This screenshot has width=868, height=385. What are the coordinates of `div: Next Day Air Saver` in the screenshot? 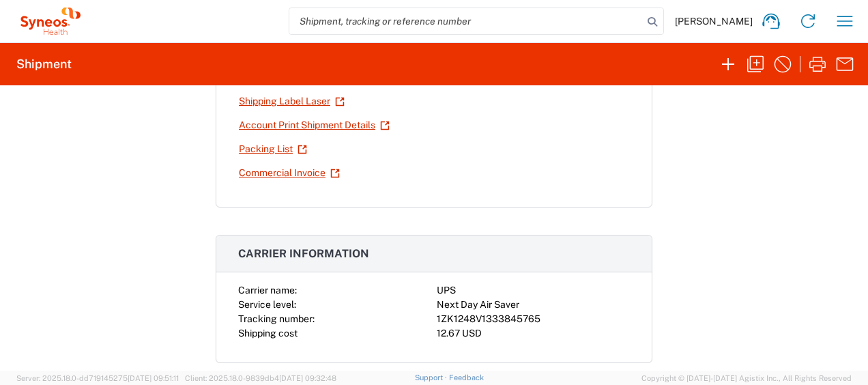 It's located at (533, 304).